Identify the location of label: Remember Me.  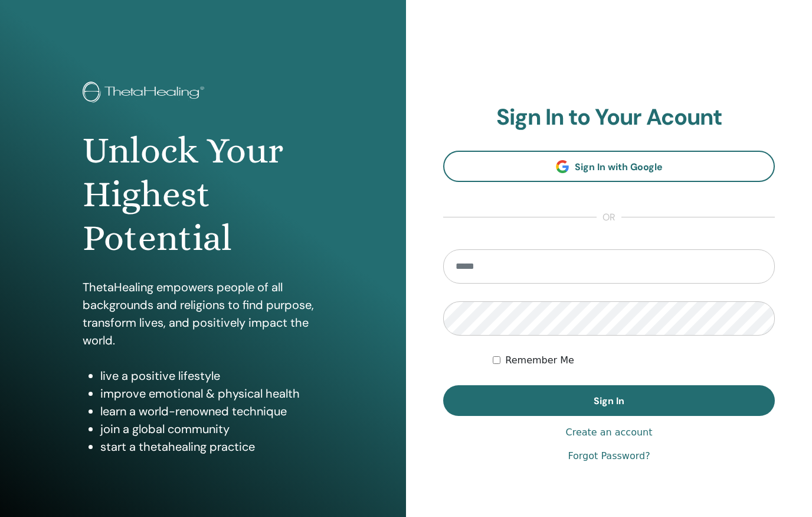
(539, 361).